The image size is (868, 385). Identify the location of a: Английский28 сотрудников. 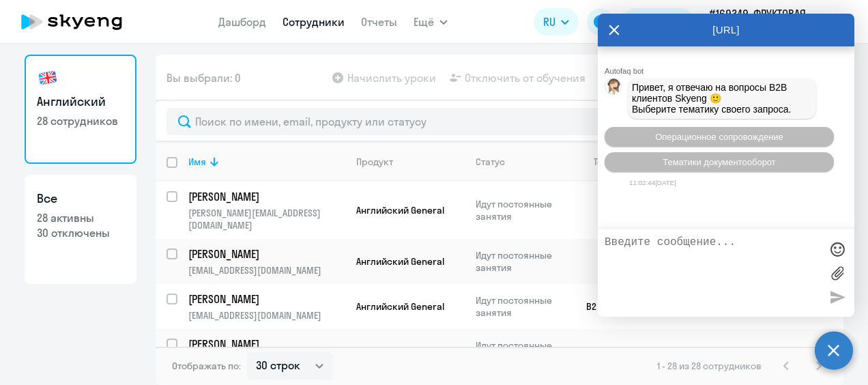
(81, 110).